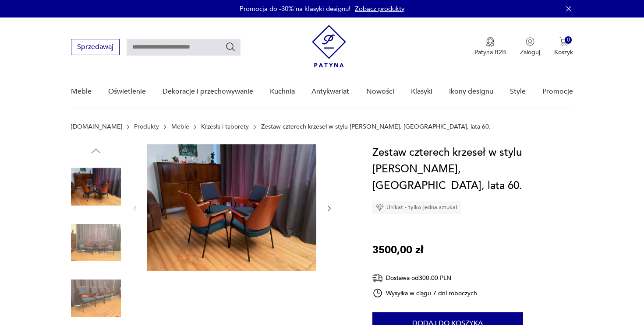 The width and height of the screenshot is (644, 325). Describe the element at coordinates (417, 208) in the screenshot. I see `div: Unikat - tylko jedna sztuka!` at that location.